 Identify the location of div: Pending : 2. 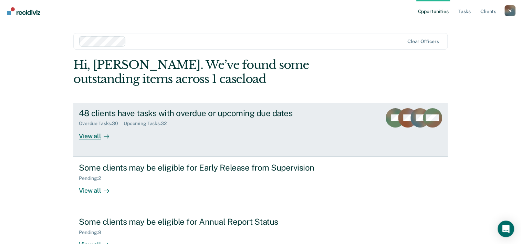
(93, 178).